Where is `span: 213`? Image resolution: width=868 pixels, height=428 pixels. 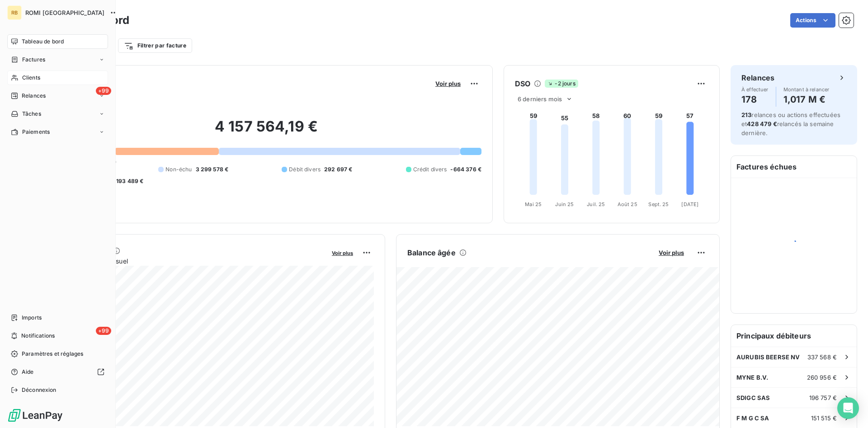
span: 213 is located at coordinates (746, 115).